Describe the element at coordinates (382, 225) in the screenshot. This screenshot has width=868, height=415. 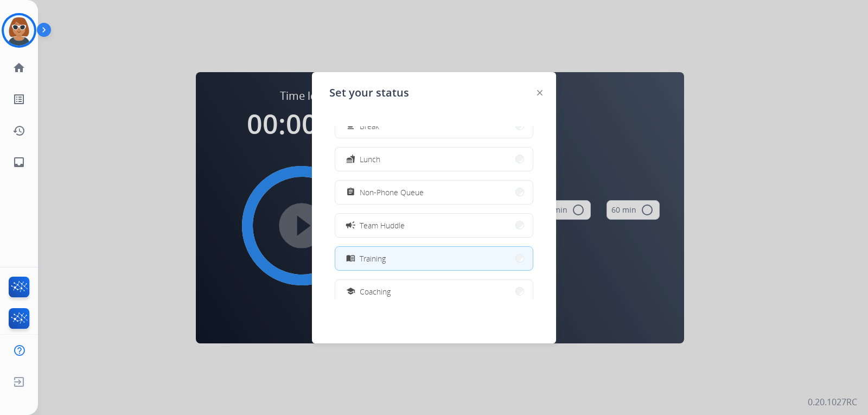
I see `span: Team Huddle` at that location.